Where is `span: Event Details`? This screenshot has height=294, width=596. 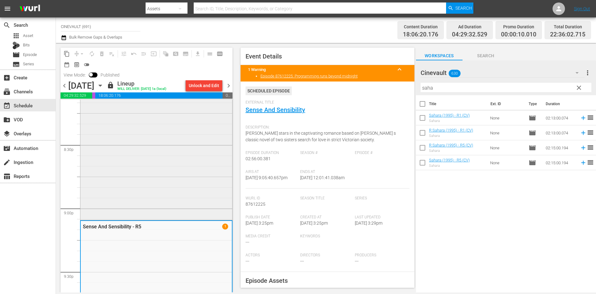
span: Event Details is located at coordinates (264, 56).